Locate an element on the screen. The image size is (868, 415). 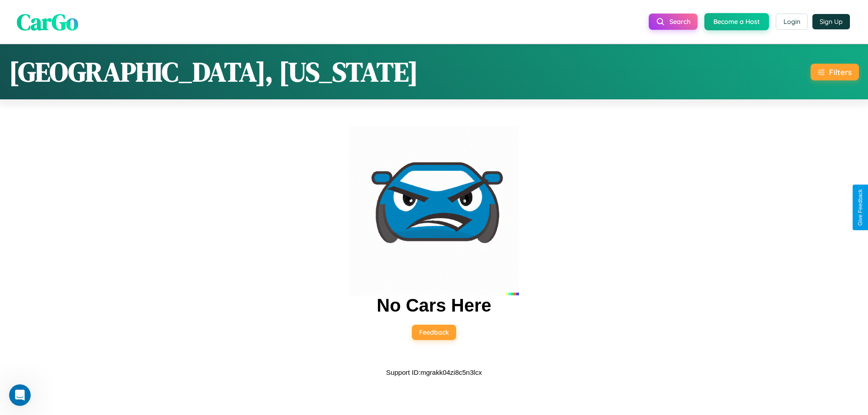
button: Become a Host is located at coordinates (736, 22).